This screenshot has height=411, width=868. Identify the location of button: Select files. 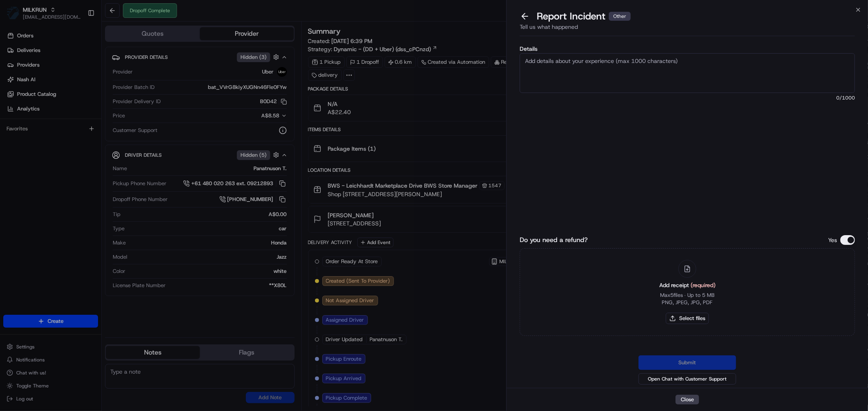
(687, 318).